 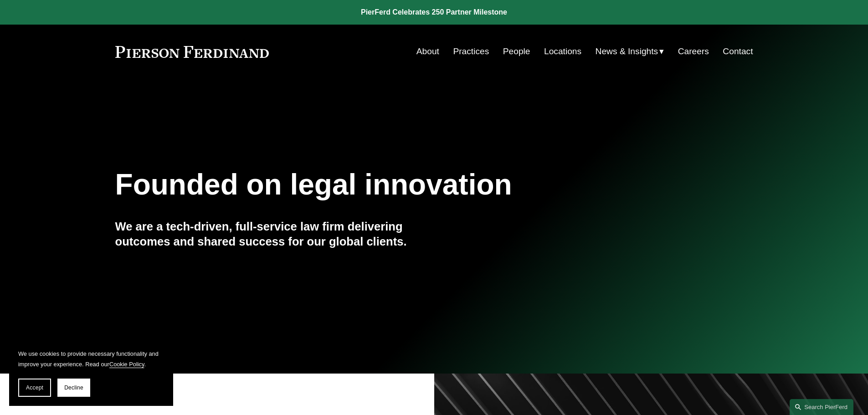 What do you see at coordinates (471, 52) in the screenshot?
I see `a: Practices` at bounding box center [471, 52].